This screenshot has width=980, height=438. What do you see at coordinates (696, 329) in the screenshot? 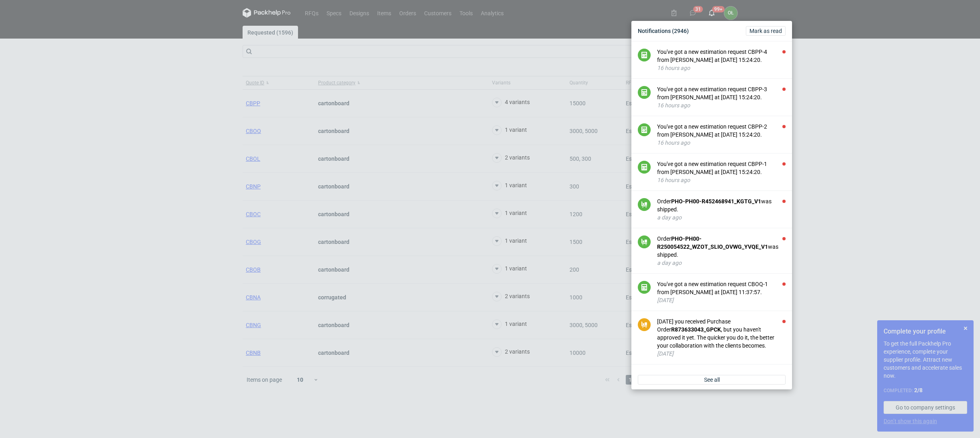
I see `strong: R873633043_GPCK` at bounding box center [696, 329].